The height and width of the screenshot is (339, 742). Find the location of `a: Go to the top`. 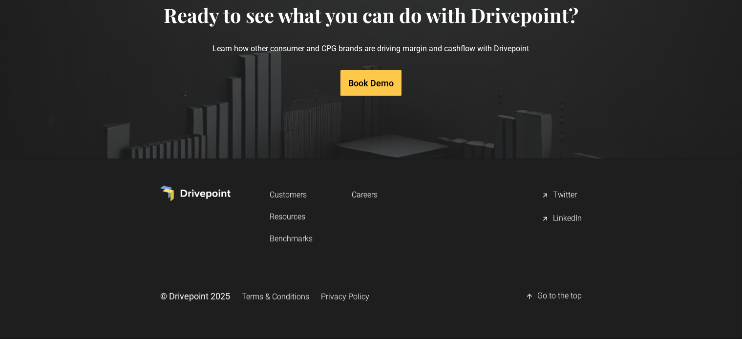

a: Go to the top is located at coordinates (553, 297).